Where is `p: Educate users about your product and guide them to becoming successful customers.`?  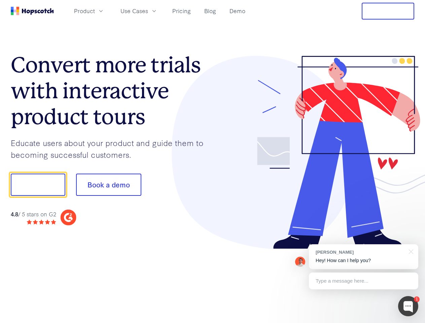
p: Educate users about your product and guide them to becoming successful customers. is located at coordinates (112, 148).